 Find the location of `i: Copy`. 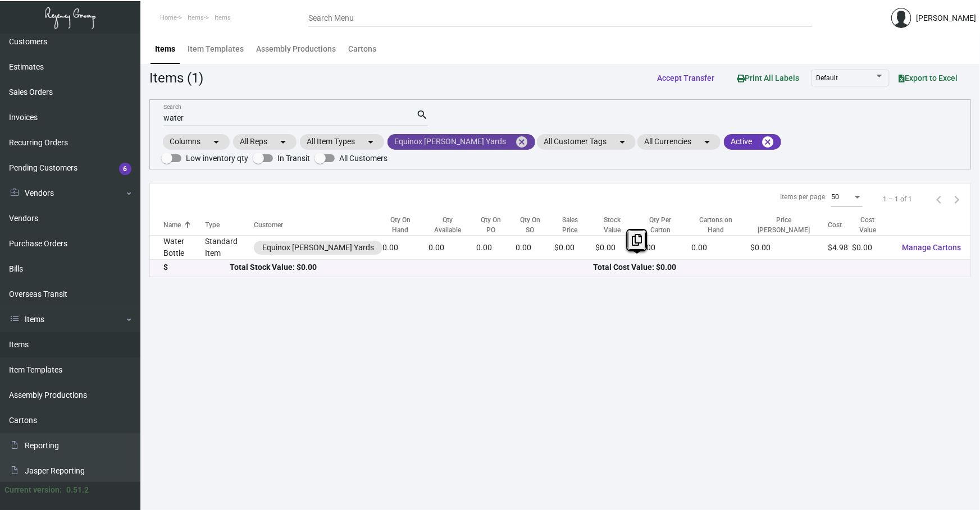

i: Copy is located at coordinates (637, 239).